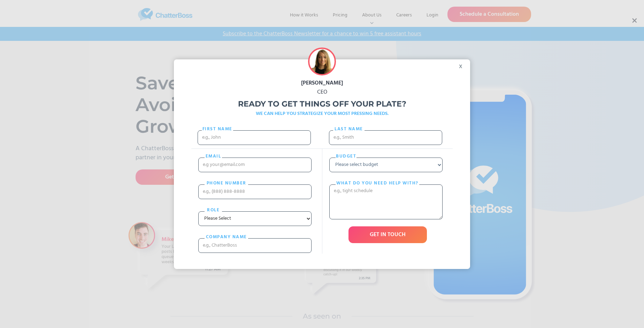  What do you see at coordinates (255, 245) in the screenshot?
I see `input: e.g., ChatterBoss` at bounding box center [255, 245].